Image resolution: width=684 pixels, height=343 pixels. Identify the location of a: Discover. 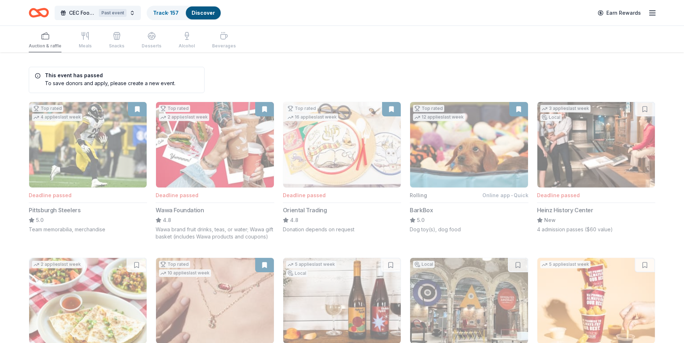
(203, 13).